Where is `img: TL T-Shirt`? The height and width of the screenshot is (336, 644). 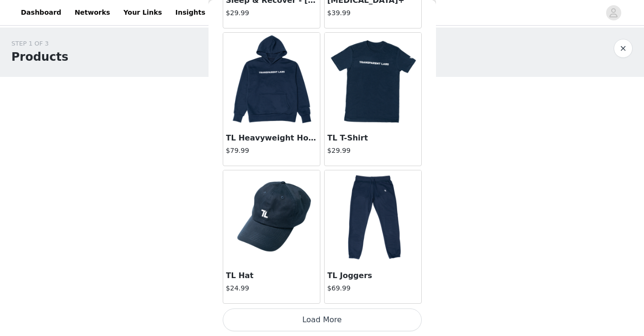
img: TL T-Shirt is located at coordinates (373, 80).